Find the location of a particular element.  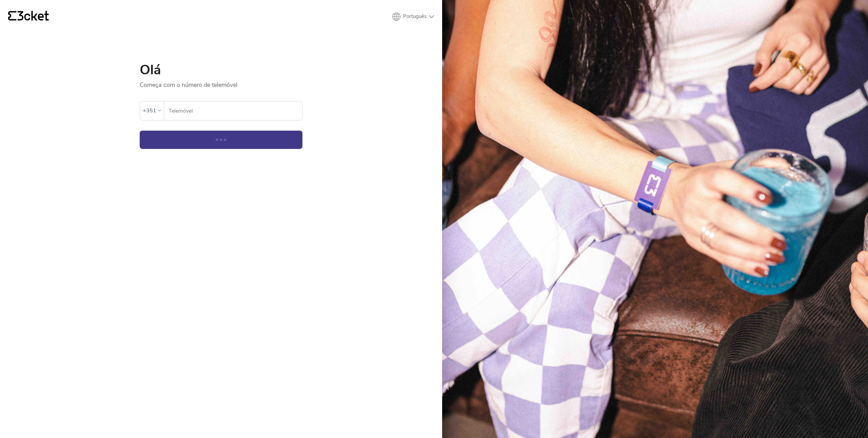

button: Continuar is located at coordinates (221, 140).